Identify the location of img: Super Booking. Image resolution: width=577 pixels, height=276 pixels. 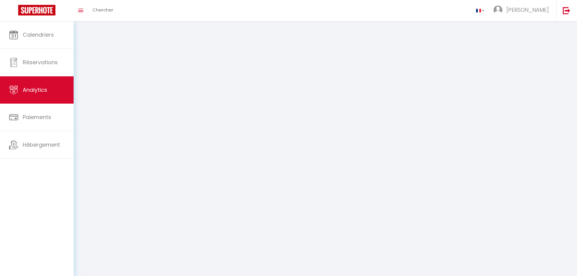
(37, 10).